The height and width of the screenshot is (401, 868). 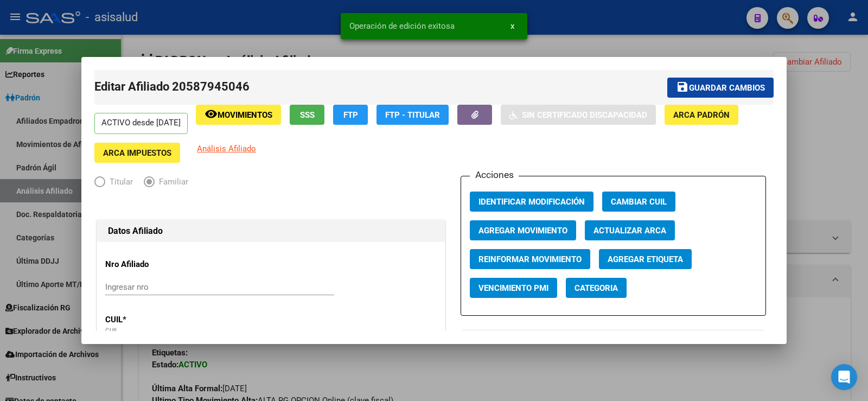 I want to click on button: Agregar Etiqueta, so click(x=645, y=259).